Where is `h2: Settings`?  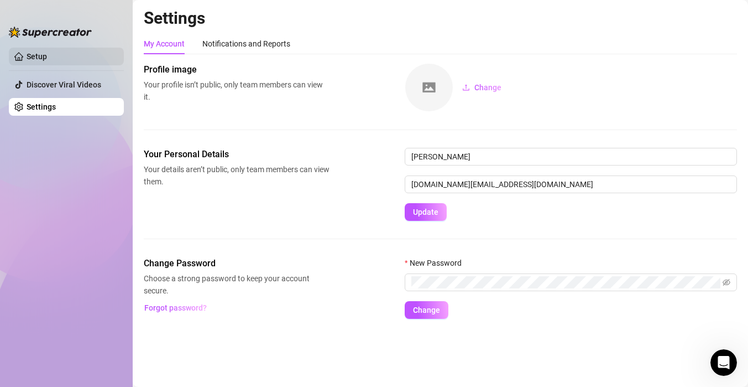
h2: Settings is located at coordinates (440, 18).